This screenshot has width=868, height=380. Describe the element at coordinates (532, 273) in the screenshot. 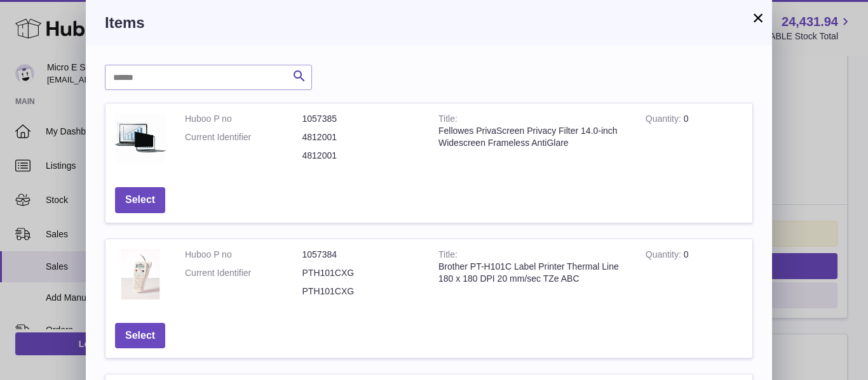

I see `div: Brother PT-H101C Label Printer Thermal Line 180 x 180 DPI 20 mm/sec TZe ABC` at that location.